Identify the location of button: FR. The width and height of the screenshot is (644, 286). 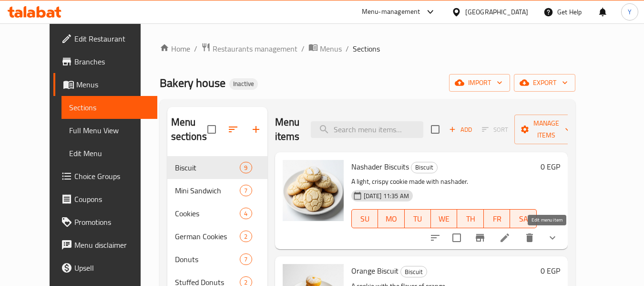
(497, 219).